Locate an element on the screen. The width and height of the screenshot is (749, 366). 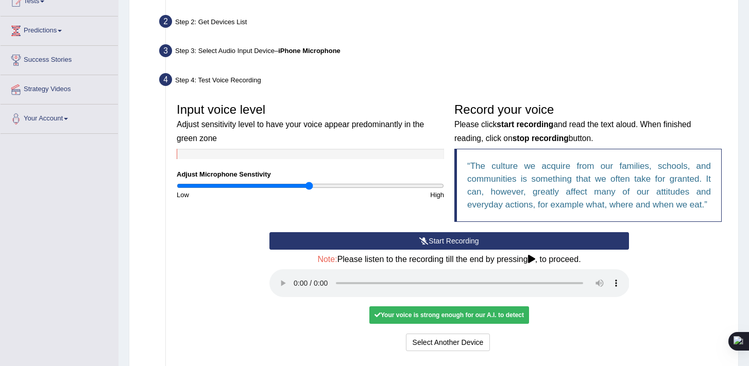
a: Success Stories is located at coordinates (59, 59).